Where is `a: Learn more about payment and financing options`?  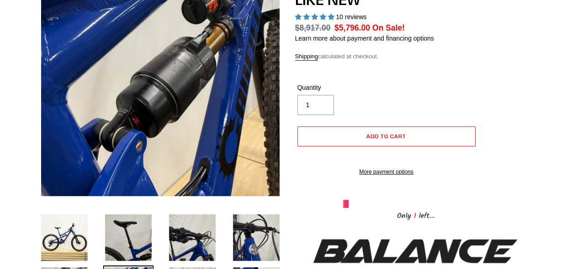 a: Learn more about payment and financing options is located at coordinates (364, 38).